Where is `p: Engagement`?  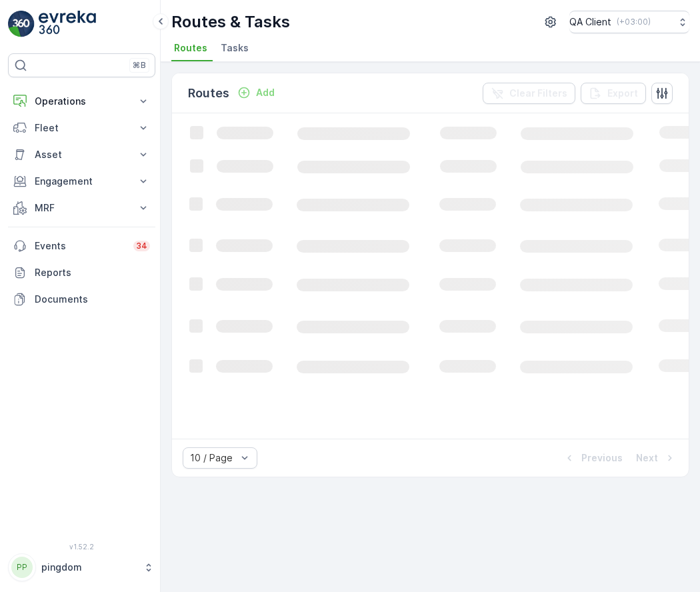
p: Engagement is located at coordinates (81, 181).